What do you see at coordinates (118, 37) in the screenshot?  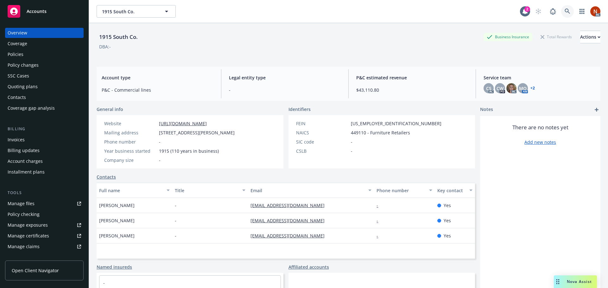 I see `div: 1915 South Co.` at bounding box center [118, 37].